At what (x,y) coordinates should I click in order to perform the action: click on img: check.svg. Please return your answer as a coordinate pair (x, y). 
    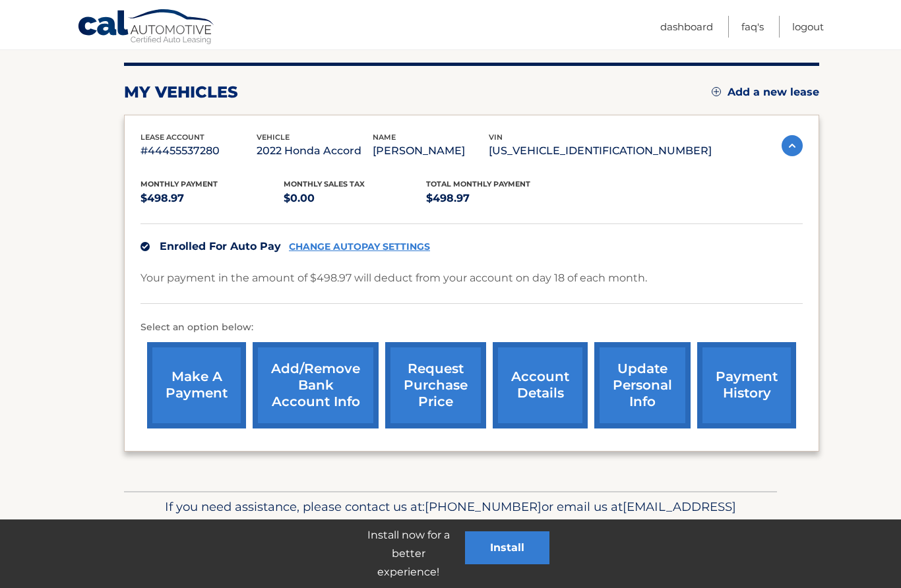
    Looking at the image, I should click on (145, 247).